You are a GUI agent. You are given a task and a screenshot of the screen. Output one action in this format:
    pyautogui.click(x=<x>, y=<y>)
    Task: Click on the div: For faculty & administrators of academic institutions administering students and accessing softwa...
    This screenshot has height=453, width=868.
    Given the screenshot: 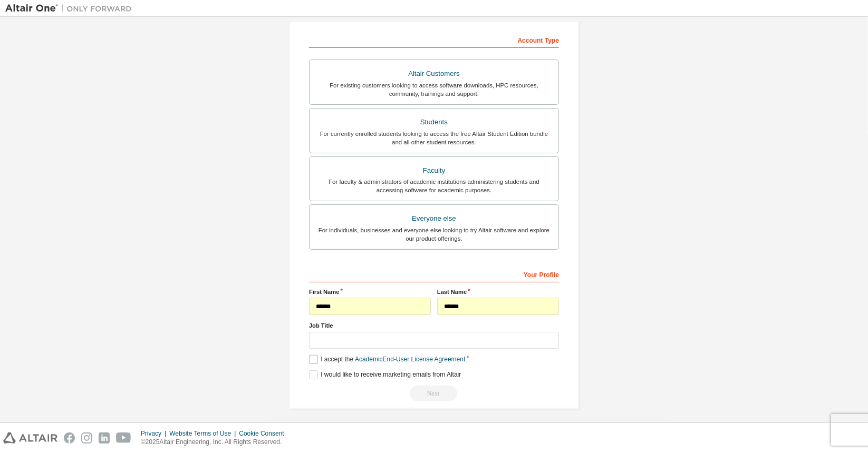 What is the action you would take?
    pyautogui.click(x=434, y=186)
    